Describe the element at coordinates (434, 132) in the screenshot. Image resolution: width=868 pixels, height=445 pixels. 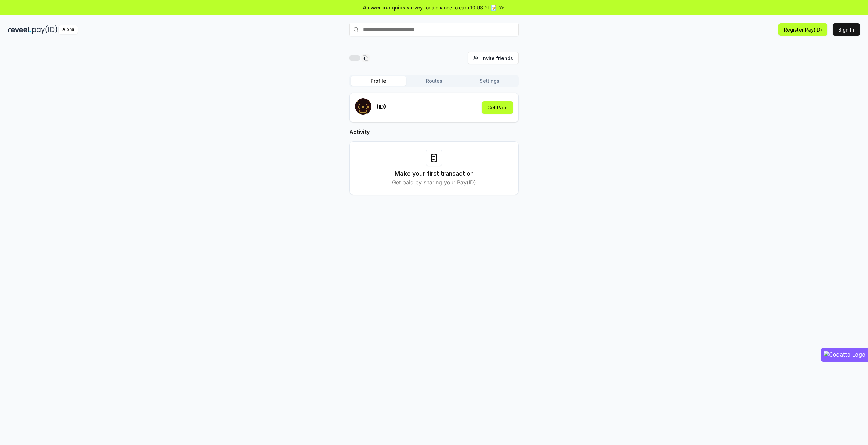
I see `h2: Activity` at that location.